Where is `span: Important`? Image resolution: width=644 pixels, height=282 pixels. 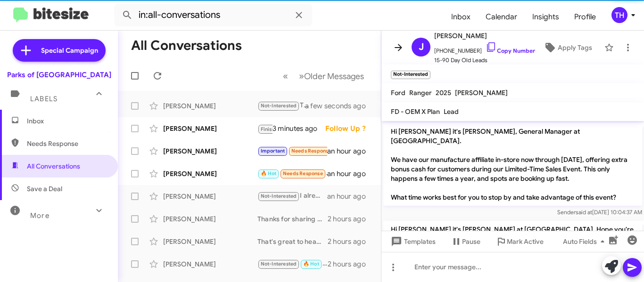
span: Important is located at coordinates (273, 151).